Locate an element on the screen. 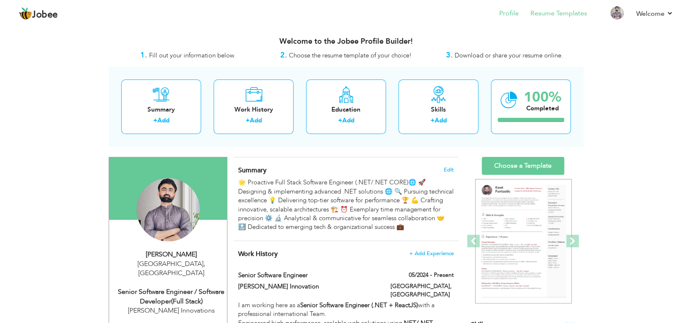 This screenshot has height=323, width=692. strong: Senior Software Engineer (.NET + ReactJS) is located at coordinates (359, 305).